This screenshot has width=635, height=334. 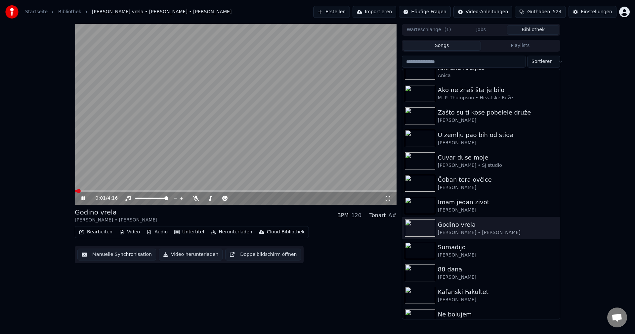 I want to click on button: Manuelle Synchronisation, so click(x=117, y=254).